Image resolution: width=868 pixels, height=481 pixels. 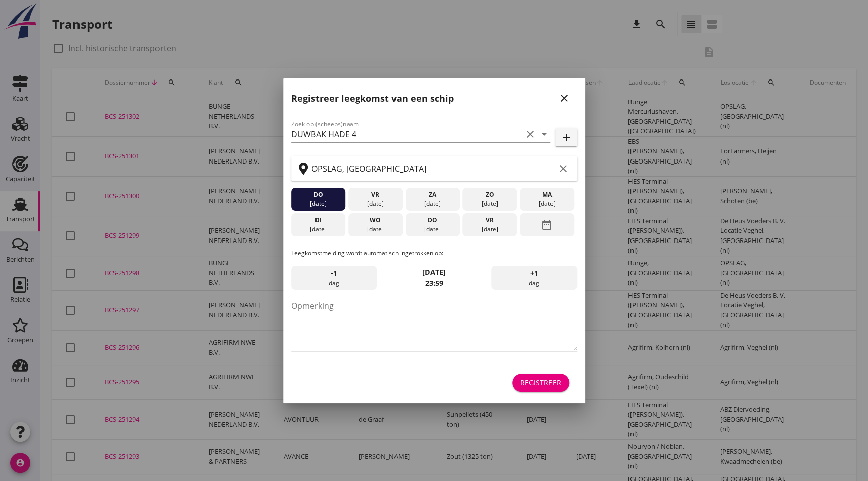 What do you see at coordinates (540, 383) in the screenshot?
I see `div: Registreer` at bounding box center [540, 383].